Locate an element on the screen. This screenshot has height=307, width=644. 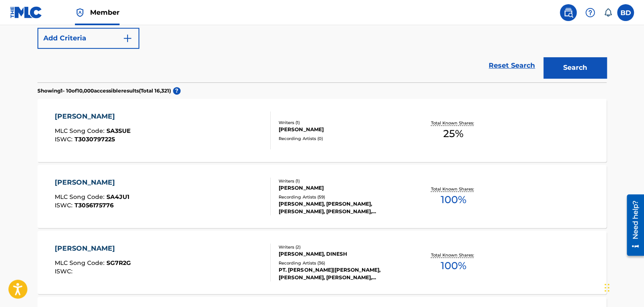
div: Chat Widget is located at coordinates (623, 287).